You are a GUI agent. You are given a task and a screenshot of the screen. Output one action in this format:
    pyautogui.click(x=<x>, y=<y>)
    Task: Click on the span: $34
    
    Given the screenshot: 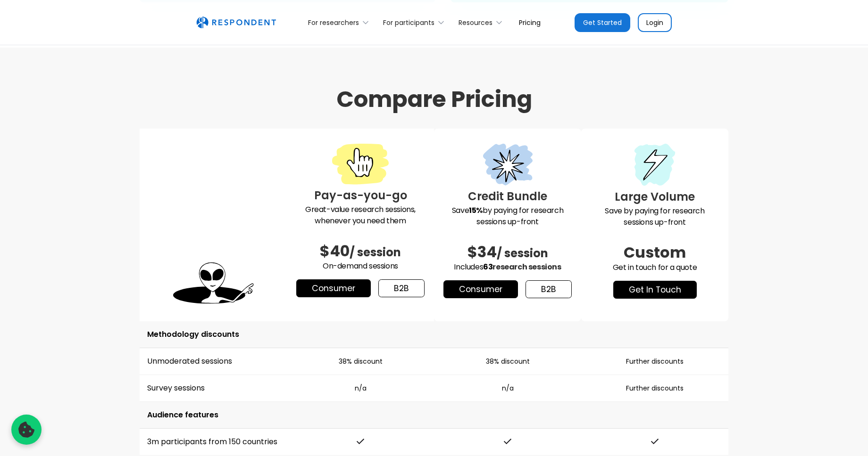 What is the action you would take?
    pyautogui.click(x=482, y=252)
    